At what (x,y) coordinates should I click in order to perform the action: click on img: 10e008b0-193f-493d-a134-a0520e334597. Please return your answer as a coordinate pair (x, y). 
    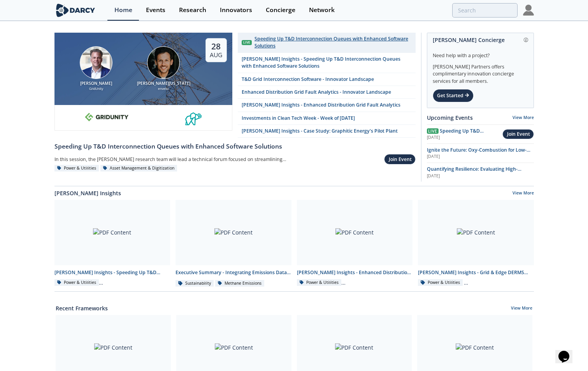
    Looking at the image, I should click on (107, 117).